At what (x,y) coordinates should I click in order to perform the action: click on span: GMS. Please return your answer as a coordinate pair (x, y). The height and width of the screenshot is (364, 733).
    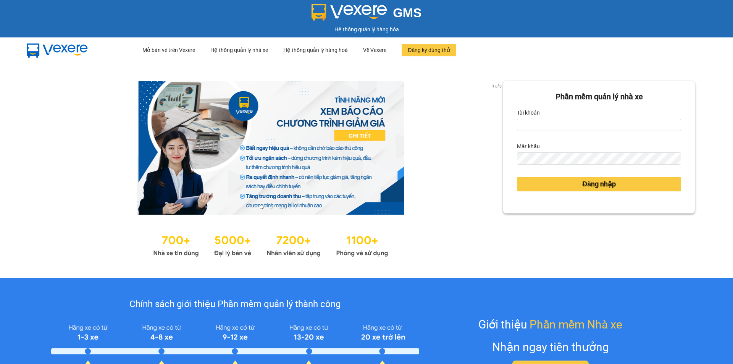
    Looking at the image, I should click on (407, 13).